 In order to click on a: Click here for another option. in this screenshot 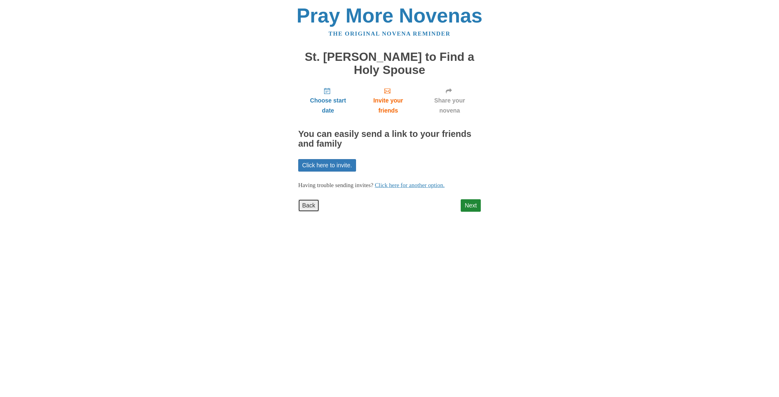, I will do `click(410, 185)`.